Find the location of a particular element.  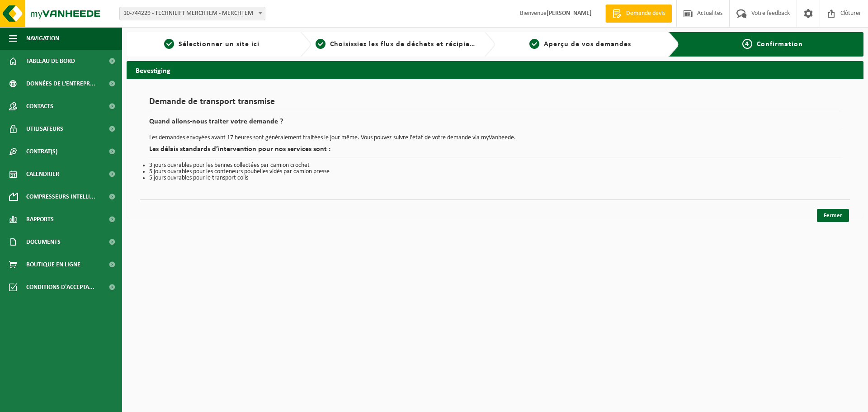

span: Tableau de bord is located at coordinates (50, 61).